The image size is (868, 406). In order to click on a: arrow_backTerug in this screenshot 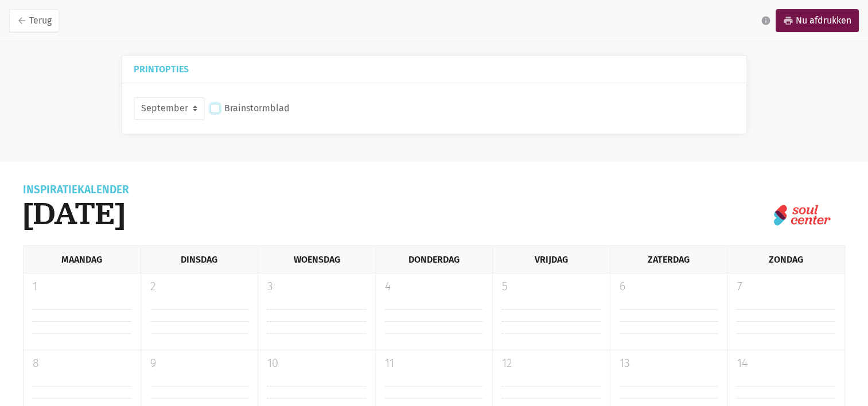, I will do `click(34, 21)`.